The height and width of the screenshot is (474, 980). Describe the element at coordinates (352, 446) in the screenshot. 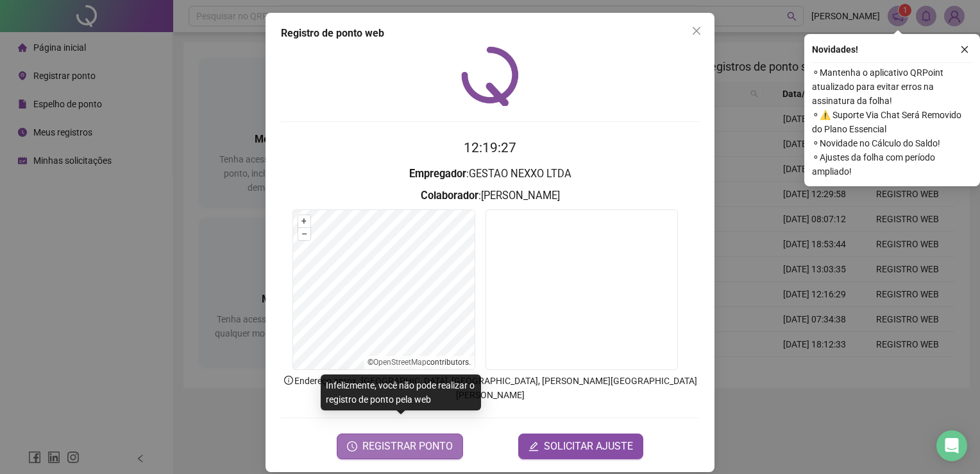

I see `span: clock-circle` at that location.